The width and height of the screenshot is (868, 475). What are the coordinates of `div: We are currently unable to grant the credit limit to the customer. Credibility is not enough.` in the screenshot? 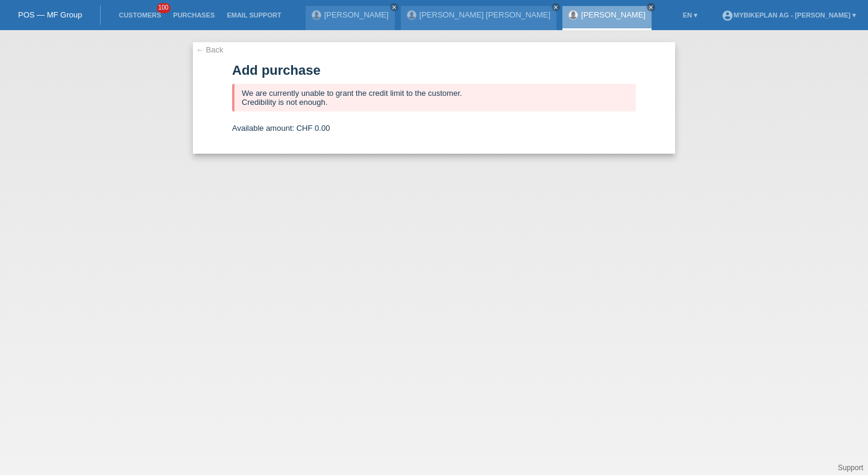 It's located at (434, 98).